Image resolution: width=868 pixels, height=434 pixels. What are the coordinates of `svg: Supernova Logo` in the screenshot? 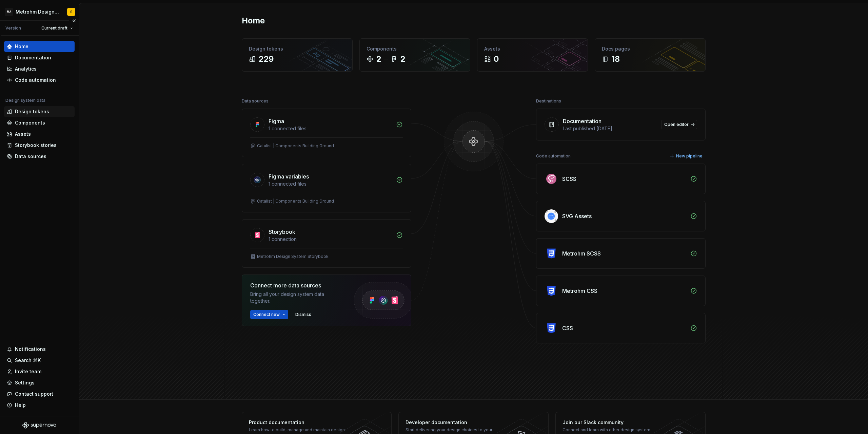 It's located at (39, 425).